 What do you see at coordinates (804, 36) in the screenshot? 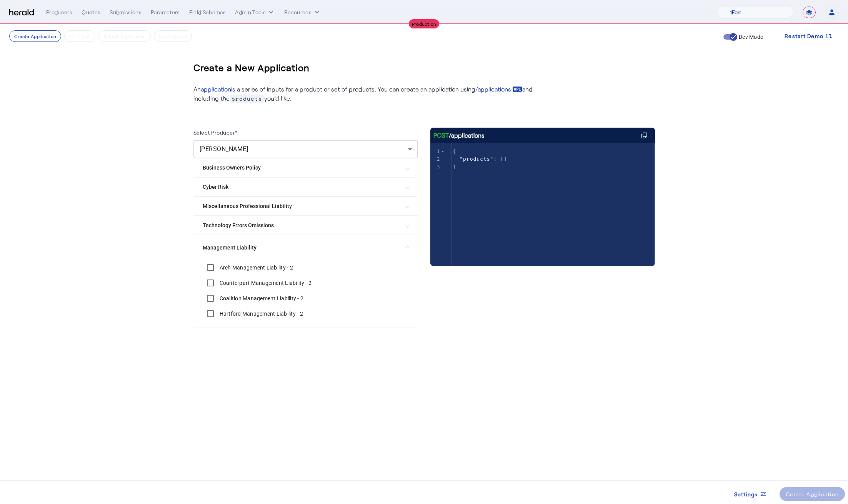
I see `span: Restart Demo` at bounding box center [804, 36].